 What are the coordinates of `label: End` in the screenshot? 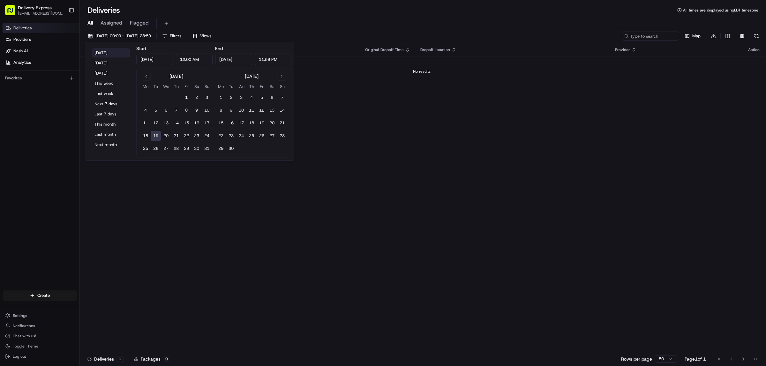 It's located at (219, 48).